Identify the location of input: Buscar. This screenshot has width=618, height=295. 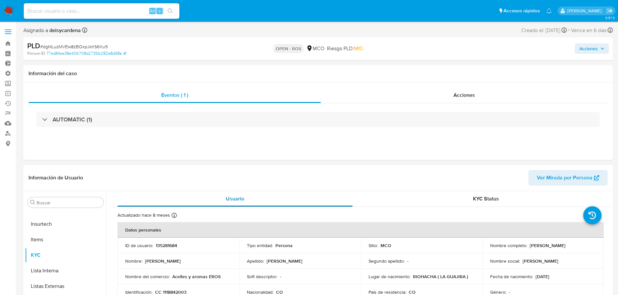
(69, 203).